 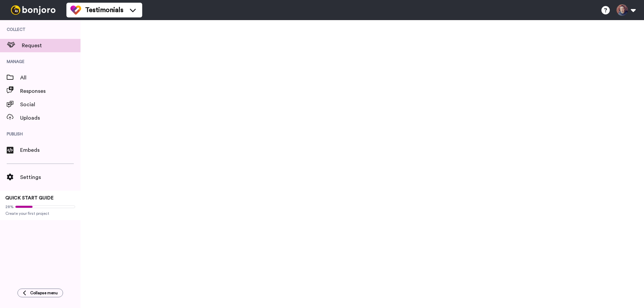 What do you see at coordinates (44, 293) in the screenshot?
I see `span: Collapse menu` at bounding box center [44, 293].